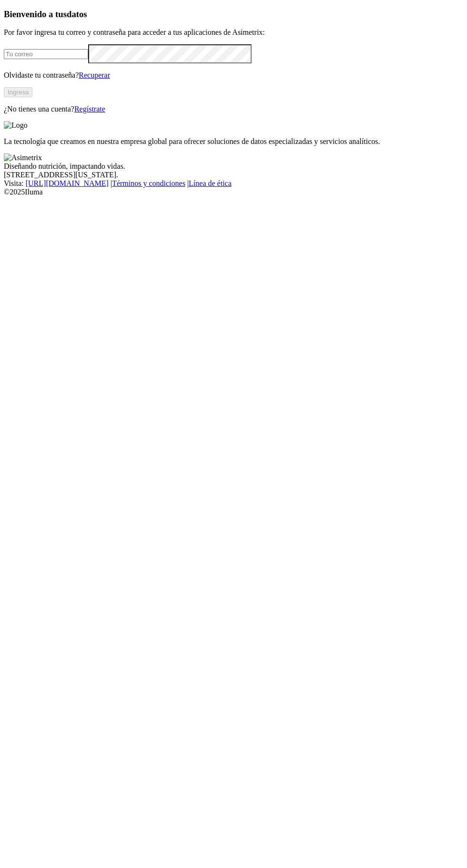 The height and width of the screenshot is (868, 467). I want to click on p: ¿No tienes una cuenta?, so click(234, 109).